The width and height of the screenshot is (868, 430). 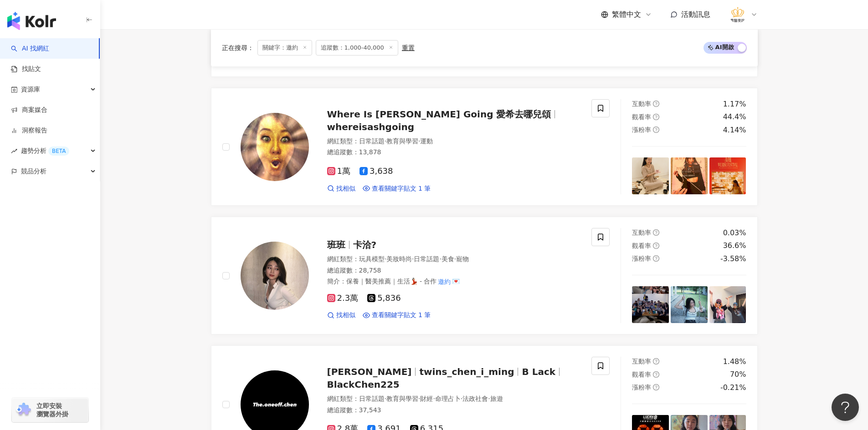 I want to click on div: 4.14%, so click(x=734, y=130).